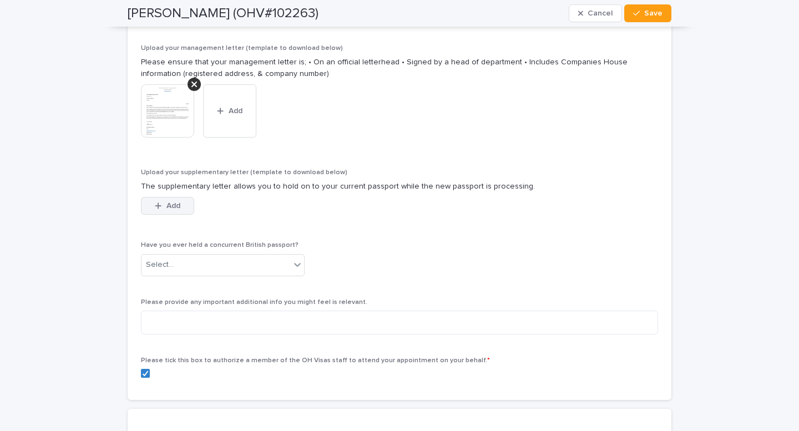 This screenshot has width=799, height=431. Describe the element at coordinates (244, 173) in the screenshot. I see `span: Upload your supplementary letter (template to download below)` at that location.